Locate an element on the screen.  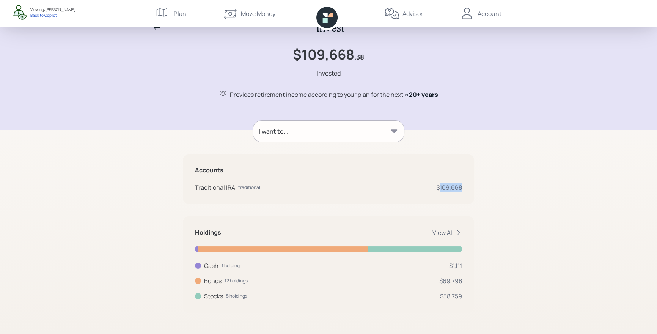
div: View All is located at coordinates (447, 232).